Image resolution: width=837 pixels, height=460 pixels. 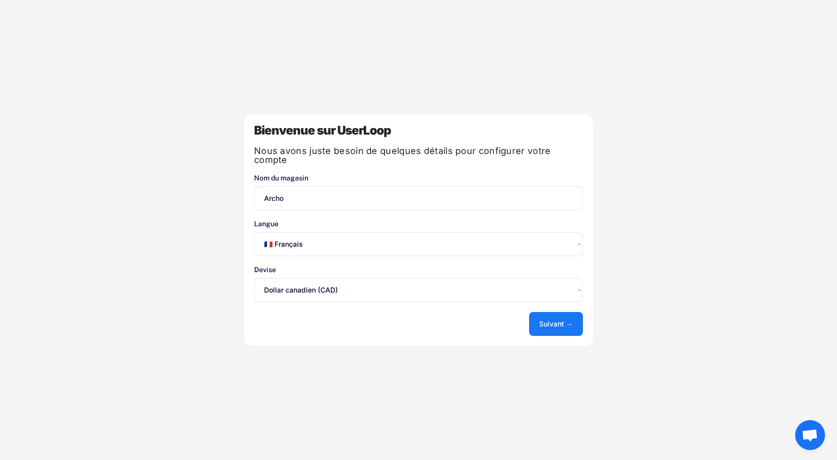 I want to click on input: Le nom de votre magasin, so click(x=419, y=198).